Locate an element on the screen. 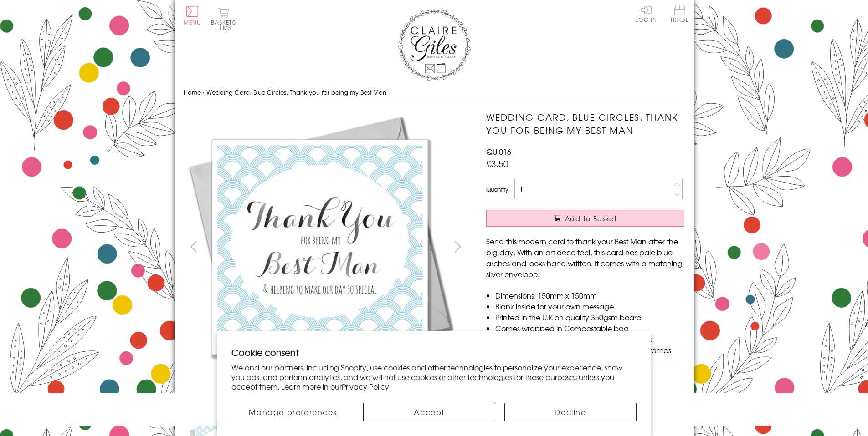 This screenshot has height=436, width=868. p: We and our partners, including Shopify, use cookies and other technologies to personalize your ex... is located at coordinates (434, 377).